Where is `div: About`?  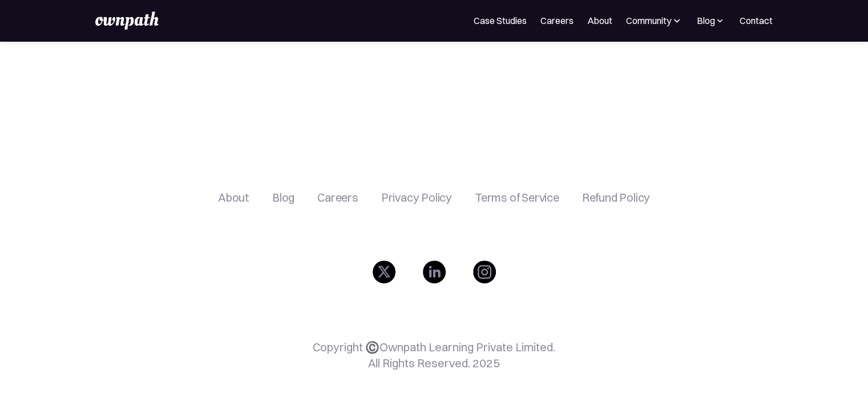 div: About is located at coordinates (233, 197).